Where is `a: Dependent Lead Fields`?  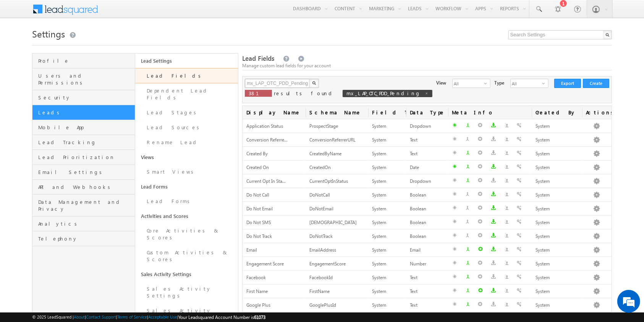
a: Dependent Lead Fields is located at coordinates (186, 94).